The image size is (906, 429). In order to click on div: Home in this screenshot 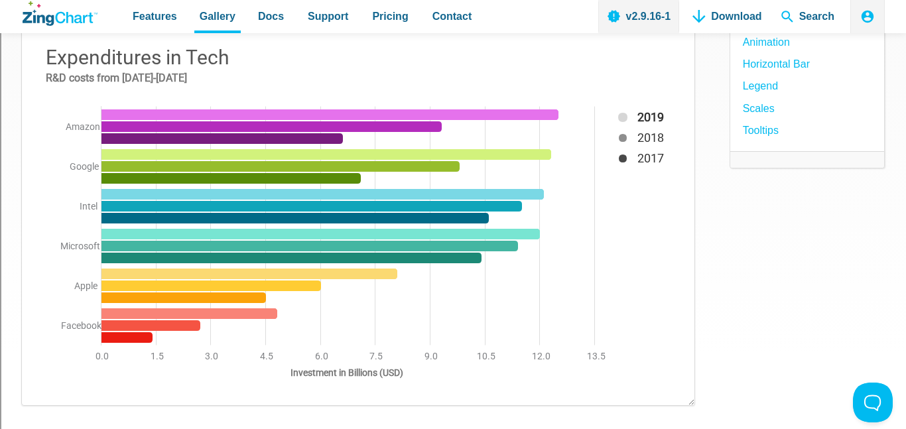, I will do `click(141, 11)`.